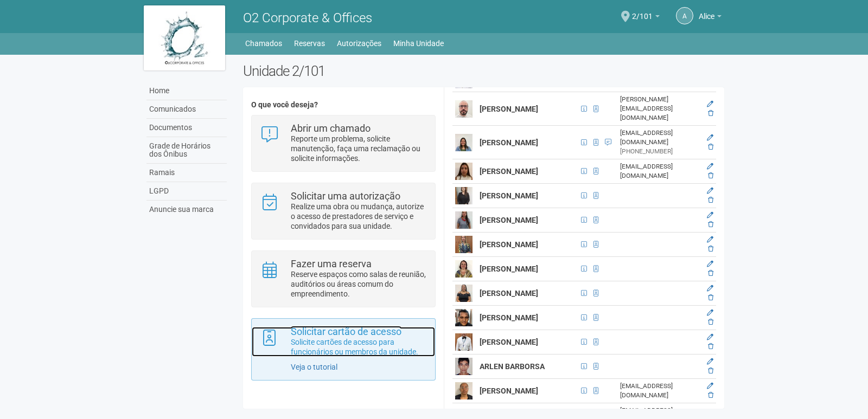 The height and width of the screenshot is (419, 868). What do you see at coordinates (358, 284) in the screenshot?
I see `p: Reserve espaços como salas de reunião, auditórios ou áreas comum do empreendimento.` at bounding box center [358, 284].